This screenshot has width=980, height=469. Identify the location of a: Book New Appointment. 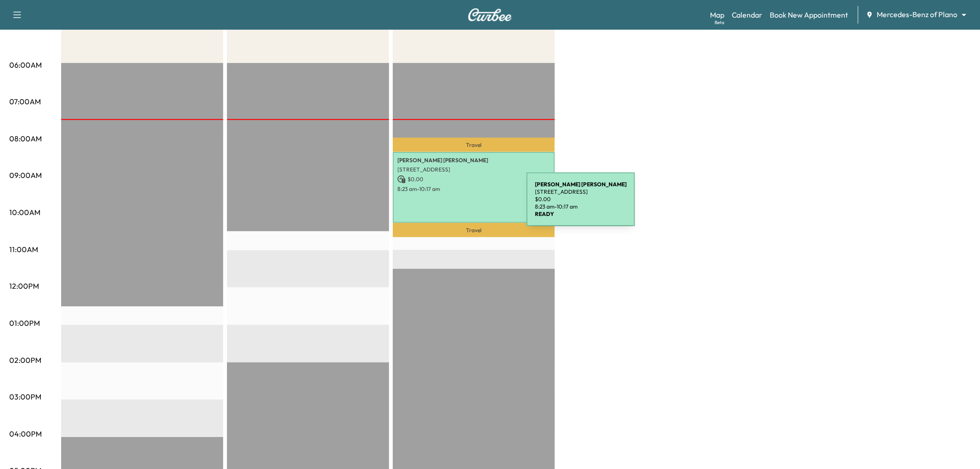
(810, 14).